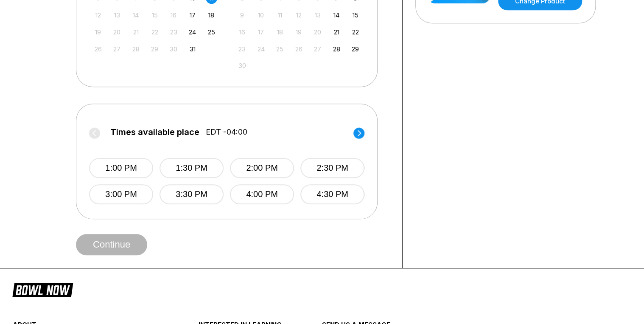 The width and height of the screenshot is (644, 324). Describe the element at coordinates (242, 32) in the screenshot. I see `div: Not available Sunday, November 16th, 2025` at that location.